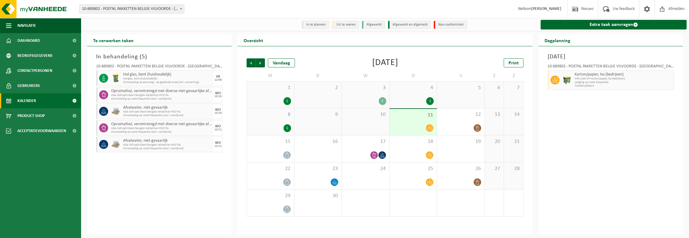 The height and width of the screenshot is (238, 689). Describe the element at coordinates (27, 101) in the screenshot. I see `span: Kalender` at that location.